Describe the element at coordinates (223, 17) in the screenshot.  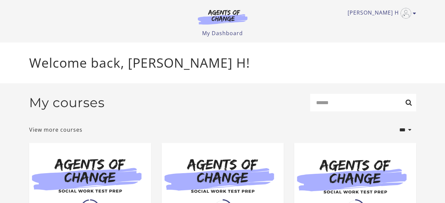
I see `img: Agents of Change Logo` at that location.